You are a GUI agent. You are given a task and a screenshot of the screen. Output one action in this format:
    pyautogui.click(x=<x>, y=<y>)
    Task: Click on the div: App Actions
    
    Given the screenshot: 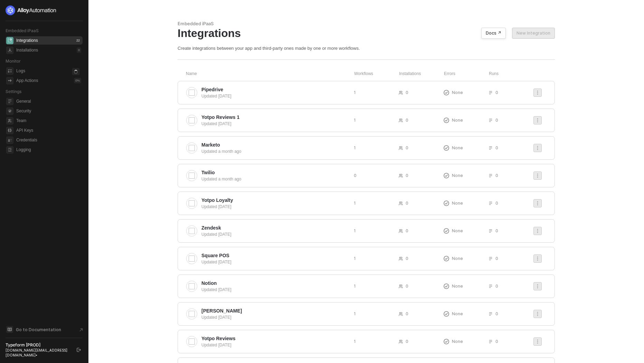 What is the action you would take?
    pyautogui.click(x=26, y=80)
    